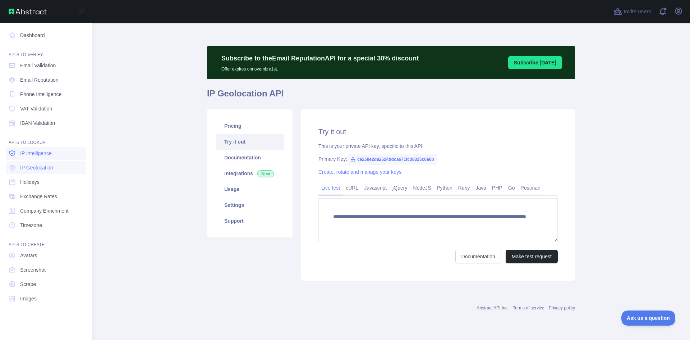  What do you see at coordinates (250, 126) in the screenshot?
I see `a: Pricing` at bounding box center [250, 126].